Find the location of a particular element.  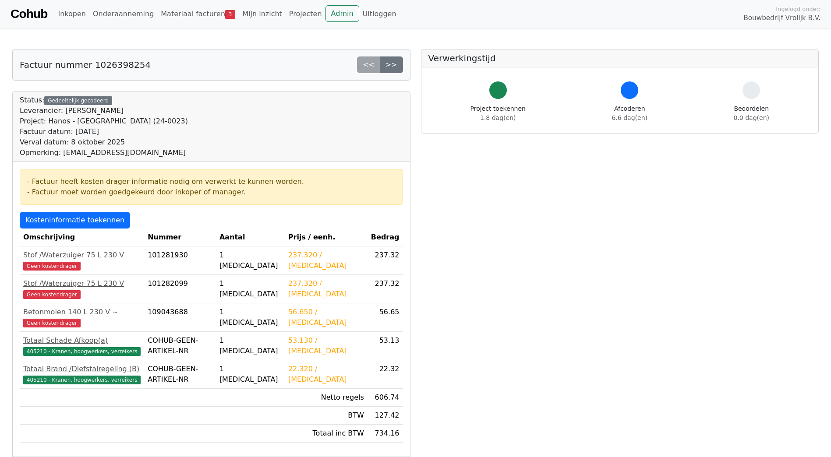

th: Prijs / eenh. is located at coordinates (326, 238).